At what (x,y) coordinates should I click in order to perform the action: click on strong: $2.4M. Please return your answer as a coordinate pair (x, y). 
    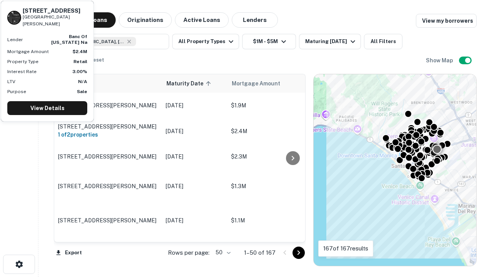
    Looking at the image, I should click on (80, 51).